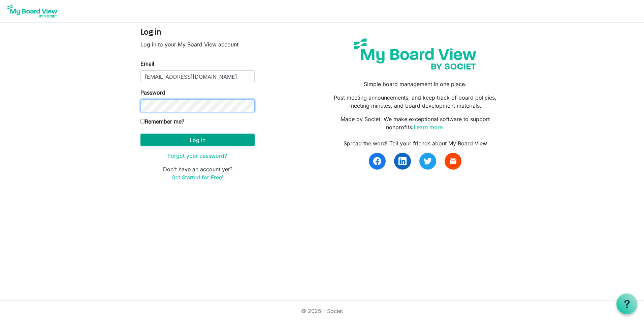 This screenshot has height=321, width=644. Describe the element at coordinates (197, 177) in the screenshot. I see `a: Get Started for Free!` at that location.